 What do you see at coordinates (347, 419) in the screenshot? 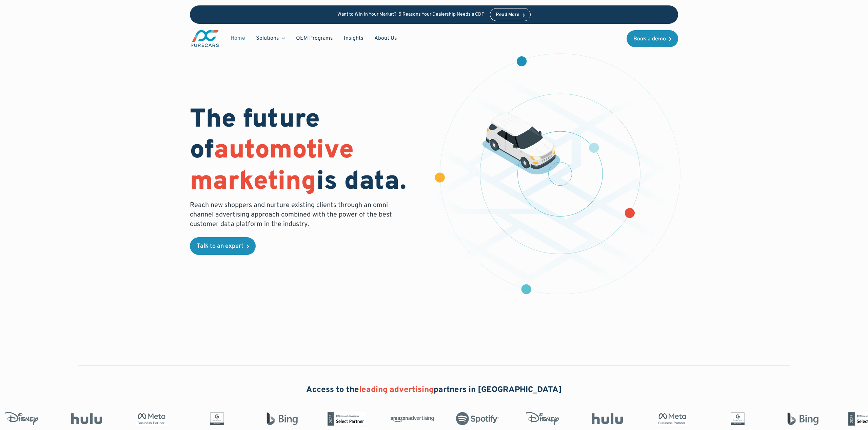
I see `img: Microsoft Advertising Partner` at bounding box center [347, 419].